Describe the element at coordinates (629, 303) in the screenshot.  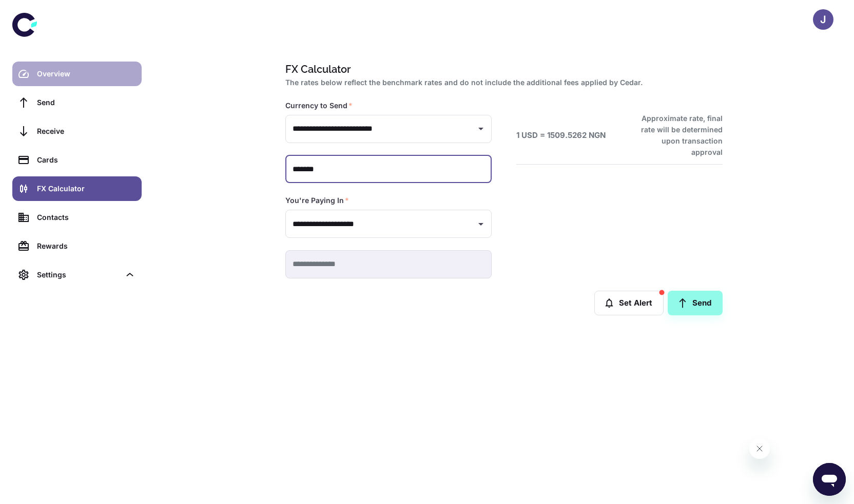
I see `button: Set Alert` at that location.